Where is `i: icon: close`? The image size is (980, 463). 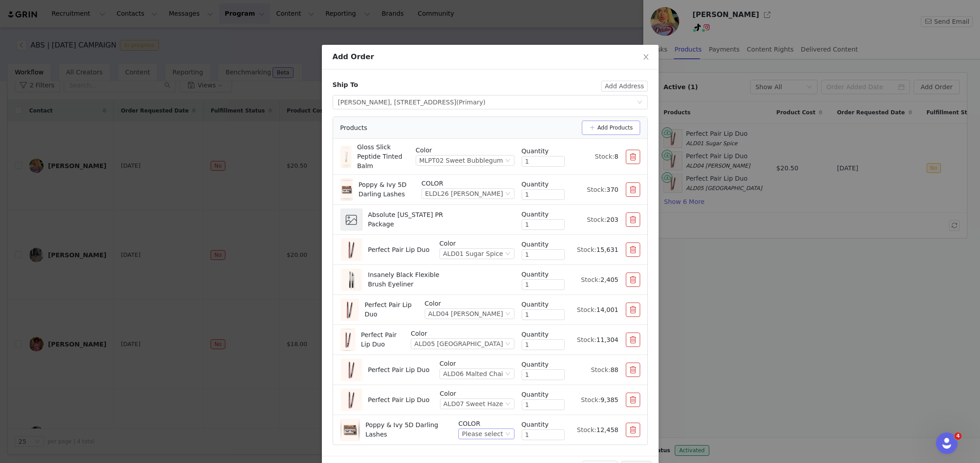 i: icon: close is located at coordinates (645, 57).